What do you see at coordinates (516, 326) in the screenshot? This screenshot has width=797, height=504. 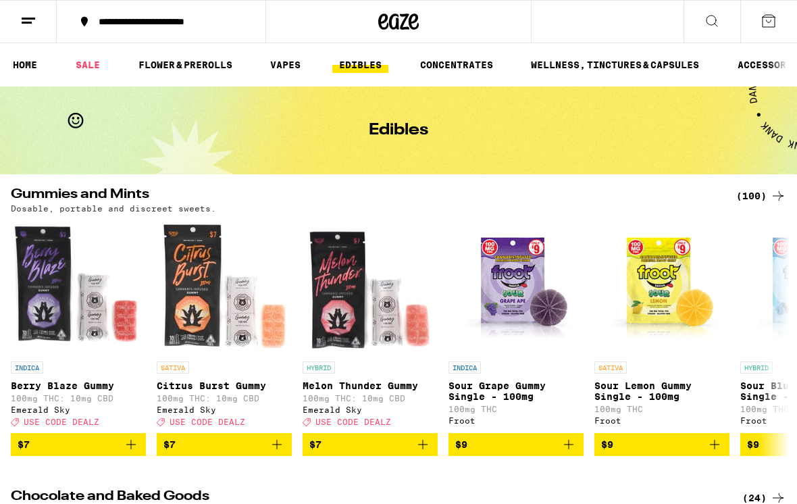 I see `a: Open page for Sour Grape Gummy Single - 100mg from Froot` at bounding box center [516, 326].